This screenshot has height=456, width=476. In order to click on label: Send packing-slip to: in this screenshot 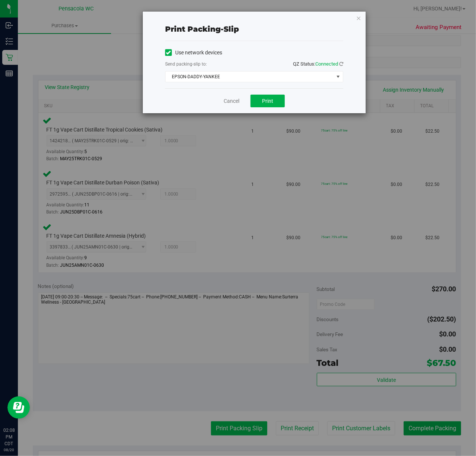, I will do `click(186, 64)`.